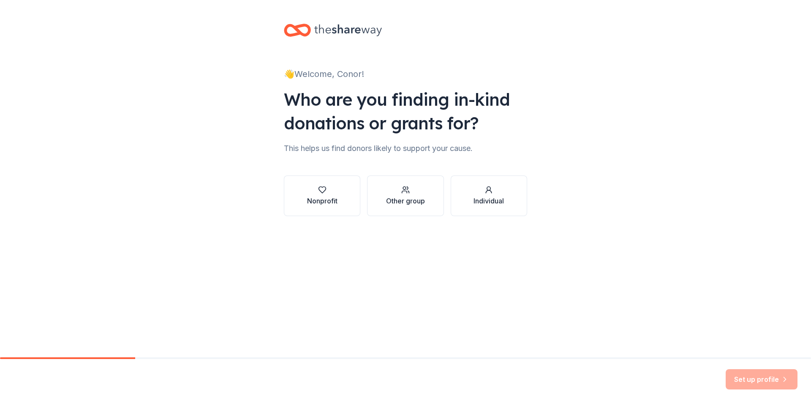 This screenshot has height=403, width=811. I want to click on div: Other group, so click(406, 201).